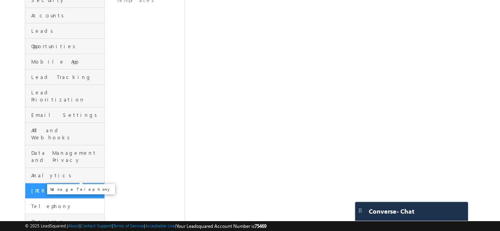 This screenshot has width=500, height=231. Describe the element at coordinates (67, 77) in the screenshot. I see `span: Lead Tracking` at that location.